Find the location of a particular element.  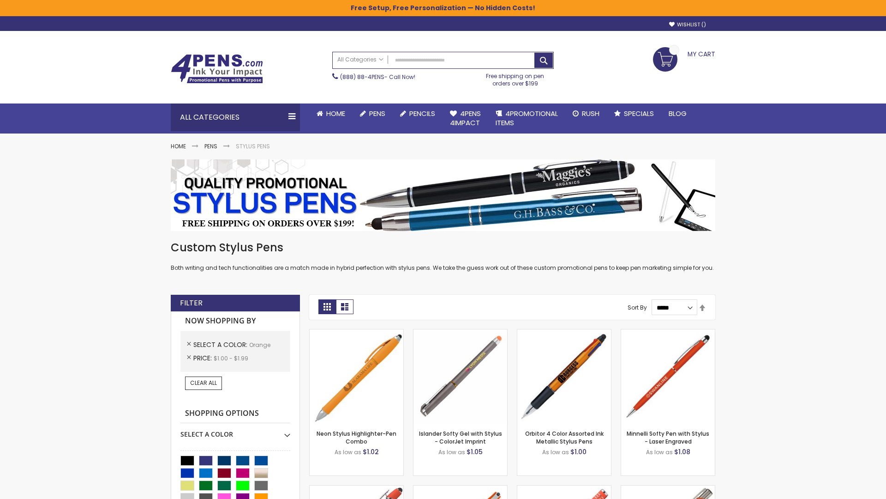

span: $1.00 - $1.99 is located at coordinates (231, 358).